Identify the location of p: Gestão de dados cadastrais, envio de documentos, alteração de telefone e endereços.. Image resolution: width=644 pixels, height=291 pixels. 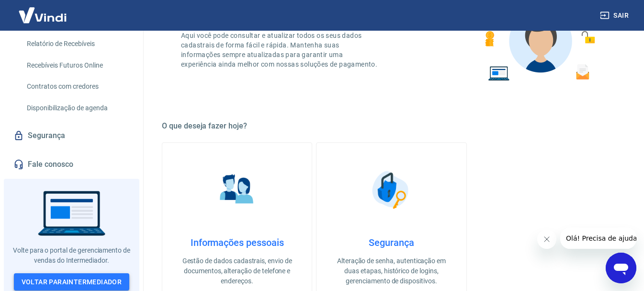
(237, 270).